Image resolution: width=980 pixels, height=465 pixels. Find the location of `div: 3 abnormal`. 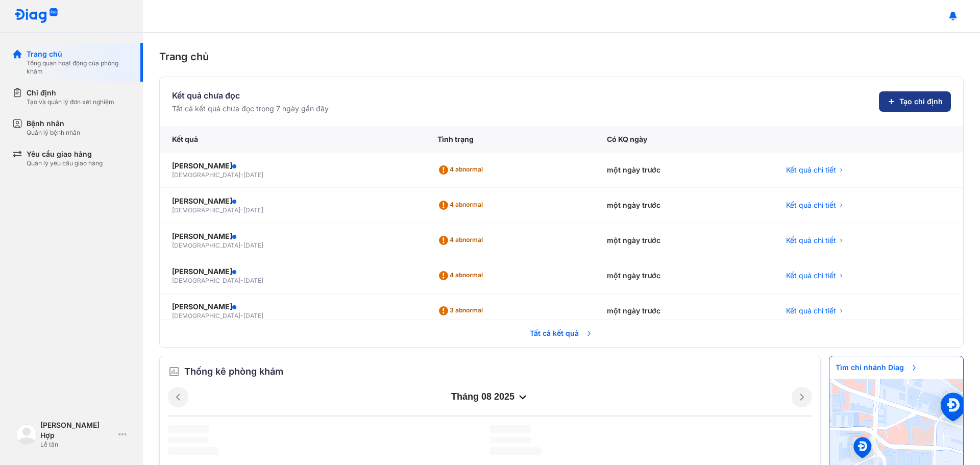

div: 3 abnormal is located at coordinates (462, 311).